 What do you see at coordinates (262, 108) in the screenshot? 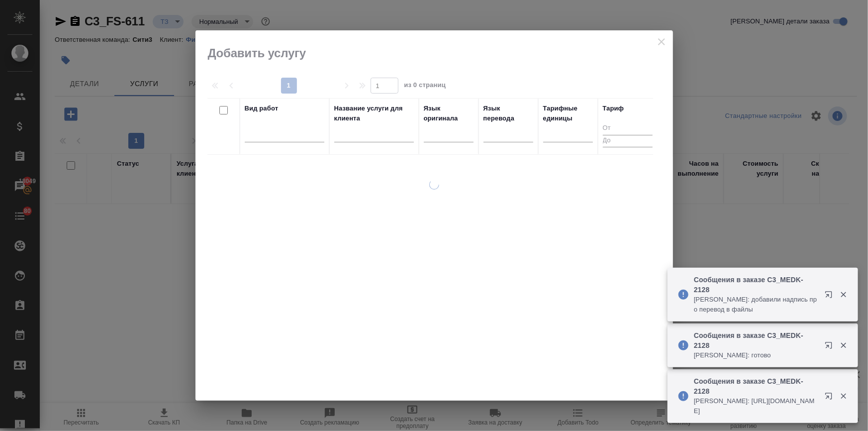
I see `div: Вид работ` at bounding box center [262, 108].